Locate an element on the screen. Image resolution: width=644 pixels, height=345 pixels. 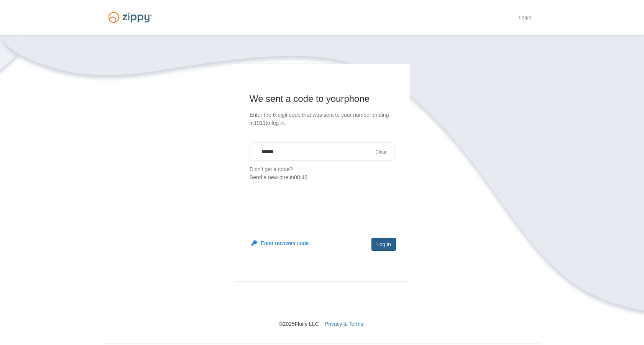
button: Enter recovery code is located at coordinates (280, 244).